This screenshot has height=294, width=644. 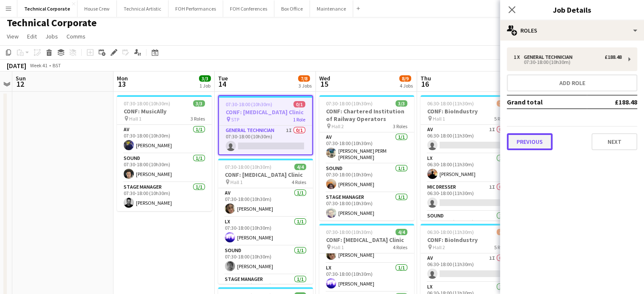 I want to click on span: Edit, so click(x=32, y=36).